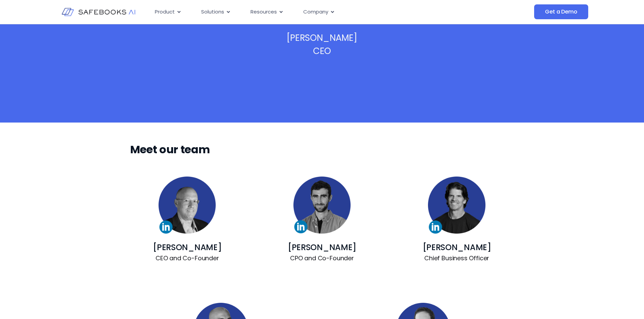  I want to click on span: Company, so click(316, 12).